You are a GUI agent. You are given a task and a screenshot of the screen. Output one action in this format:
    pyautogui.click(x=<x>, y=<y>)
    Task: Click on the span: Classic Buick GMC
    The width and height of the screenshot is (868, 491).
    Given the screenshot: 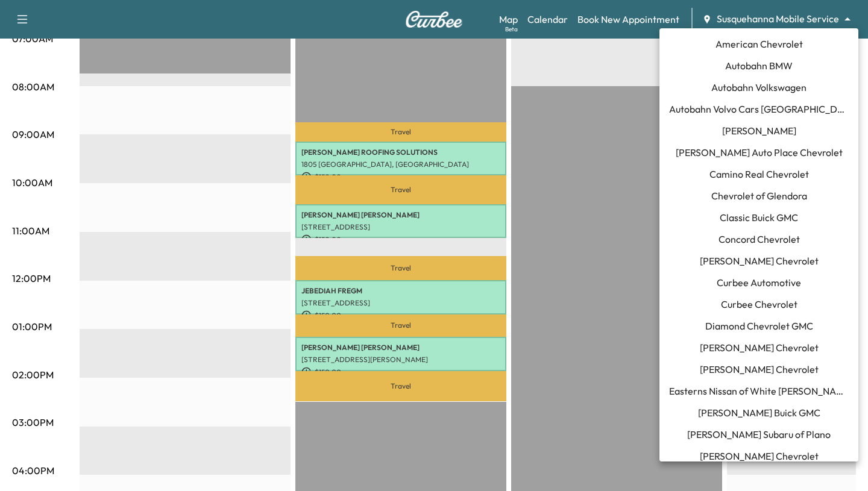 What is the action you would take?
    pyautogui.click(x=759, y=218)
    